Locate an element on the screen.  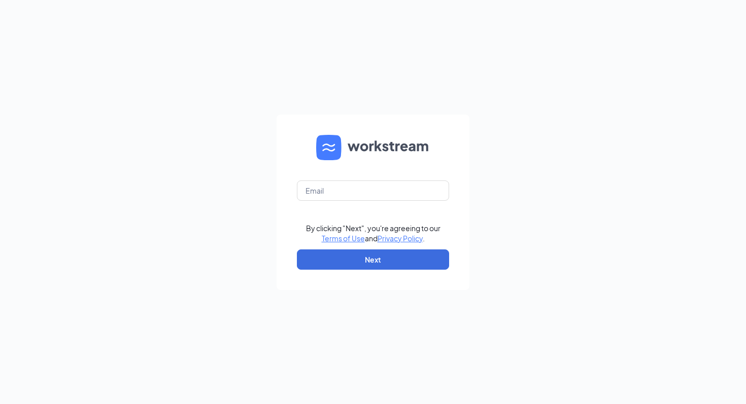
button: Next is located at coordinates (373, 260).